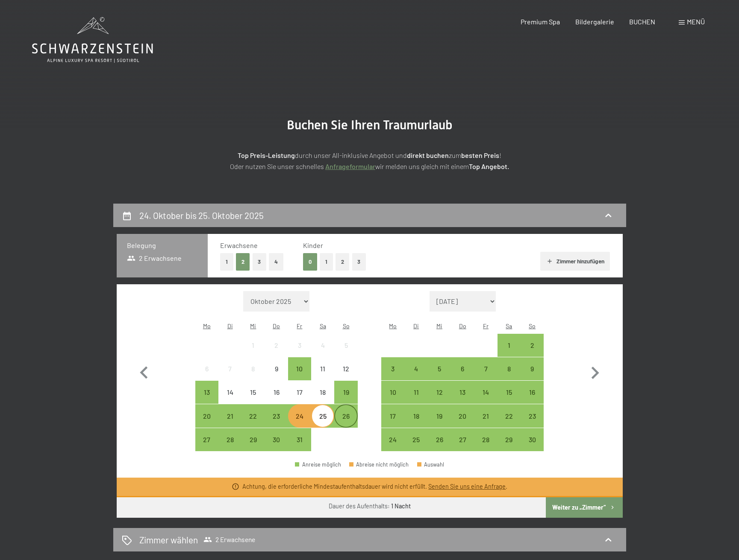  I want to click on div: Sun Oct 19 2025, so click(346, 392).